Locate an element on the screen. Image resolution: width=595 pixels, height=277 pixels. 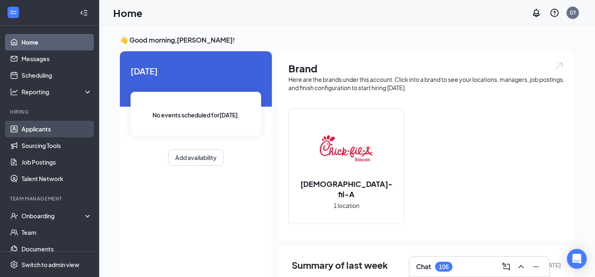
div: DT is located at coordinates (573, 12).